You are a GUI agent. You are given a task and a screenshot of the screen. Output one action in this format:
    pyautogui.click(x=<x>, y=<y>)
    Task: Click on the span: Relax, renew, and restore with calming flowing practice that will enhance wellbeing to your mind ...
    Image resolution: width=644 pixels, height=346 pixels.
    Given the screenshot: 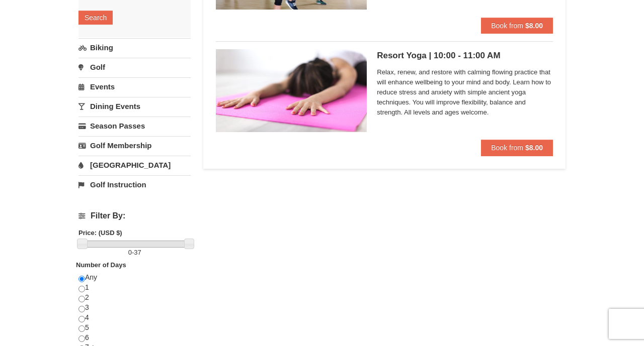 What is the action you would take?
    pyautogui.click(x=465, y=93)
    